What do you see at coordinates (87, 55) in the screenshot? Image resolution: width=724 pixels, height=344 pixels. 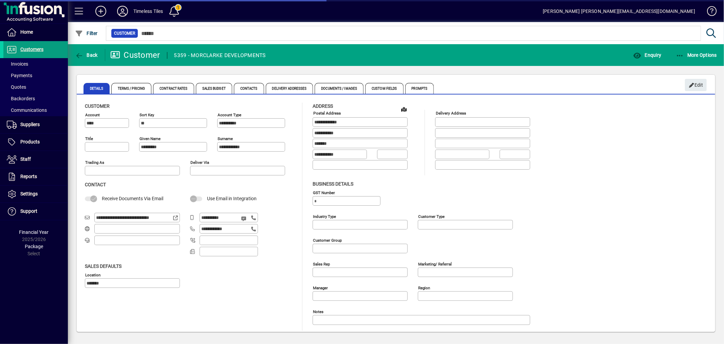 I see `app-page-header-button: Back` at bounding box center [87, 55].